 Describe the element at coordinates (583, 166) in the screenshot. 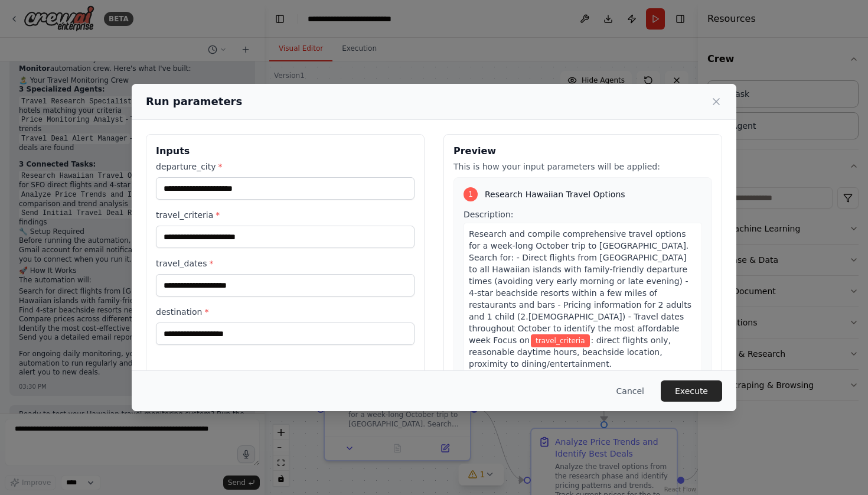

I see `p: This is how your input parameters will be applied:` at that location.